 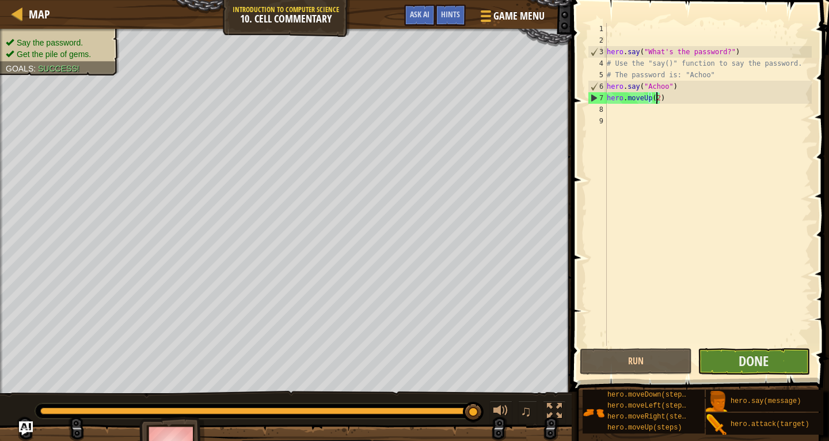 I want to click on span: Ask AI, so click(x=420, y=14).